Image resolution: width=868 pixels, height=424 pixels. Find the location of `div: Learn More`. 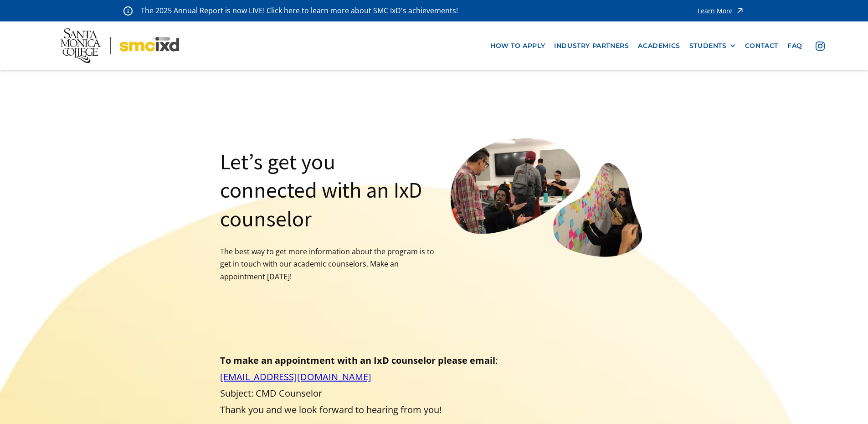

div: Learn More is located at coordinates (715, 11).